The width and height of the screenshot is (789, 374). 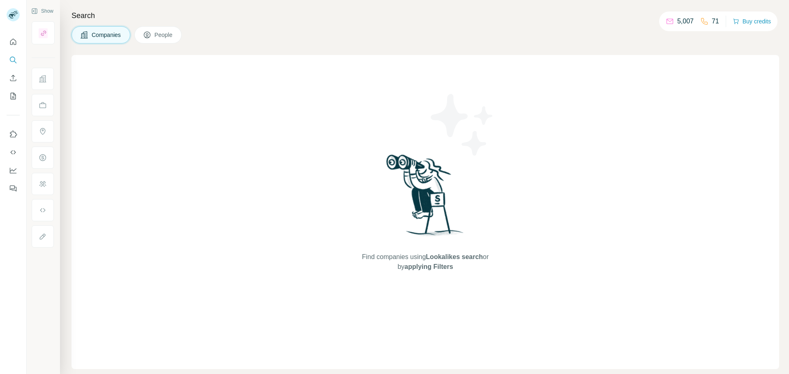 What do you see at coordinates (751, 21) in the screenshot?
I see `button: Buy credits` at bounding box center [751, 21].